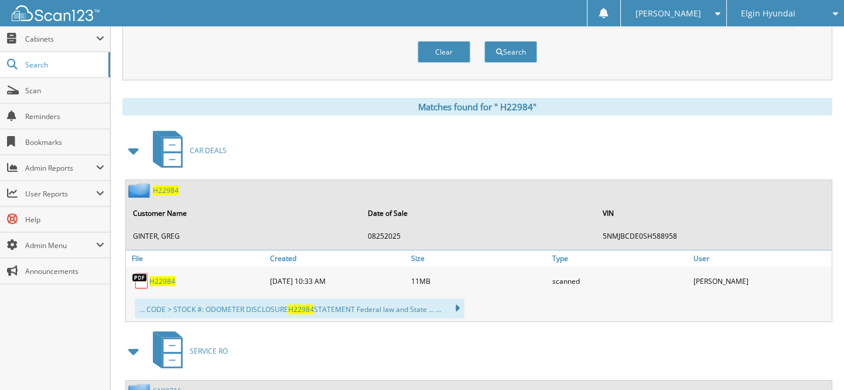 The image size is (844, 390). What do you see at coordinates (620, 258) in the screenshot?
I see `a: Type` at bounding box center [620, 258].